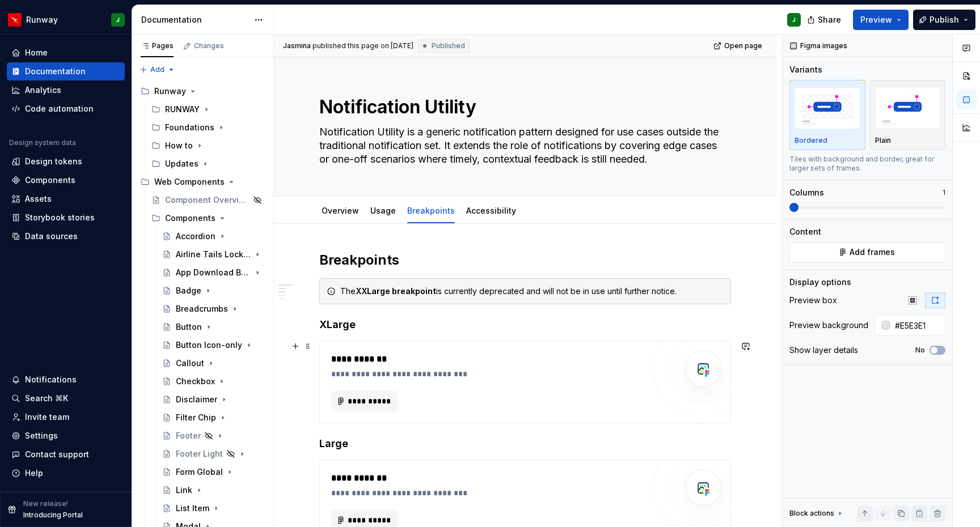  I want to click on button: Publish, so click(945, 19).